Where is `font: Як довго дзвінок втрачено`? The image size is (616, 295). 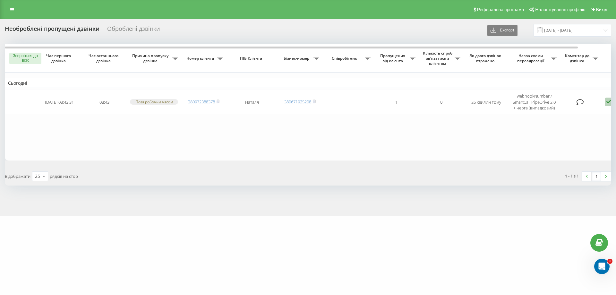 font: Як довго дзвінок втрачено is located at coordinates (485, 58).